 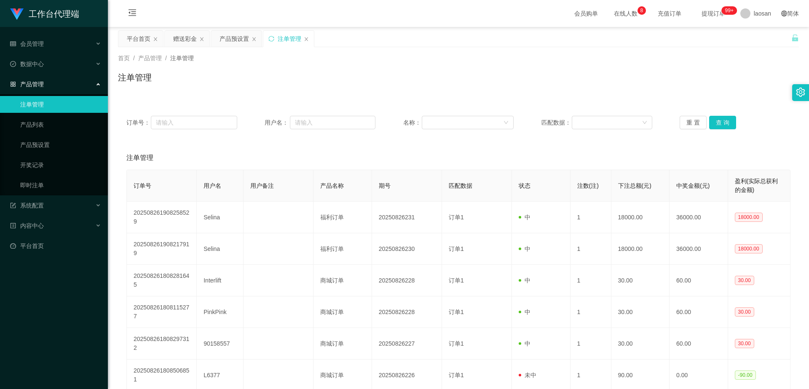 I want to click on span: 盈利(实际总获利的金额), so click(x=756, y=185).